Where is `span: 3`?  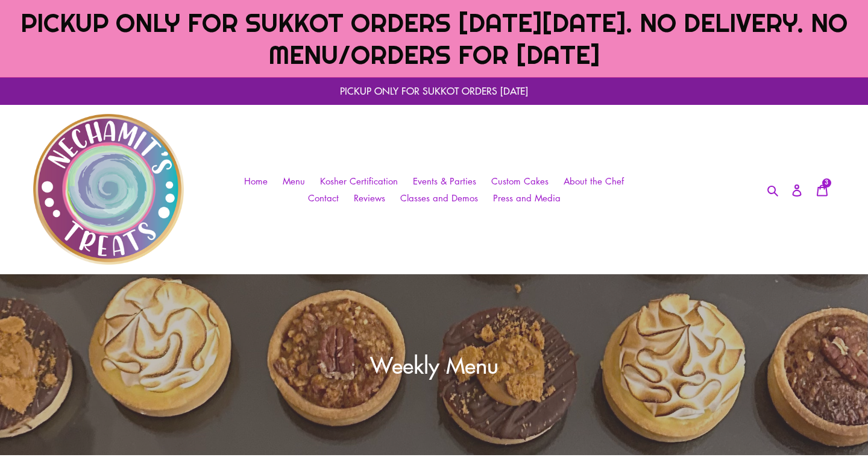 span: 3 is located at coordinates (827, 183).